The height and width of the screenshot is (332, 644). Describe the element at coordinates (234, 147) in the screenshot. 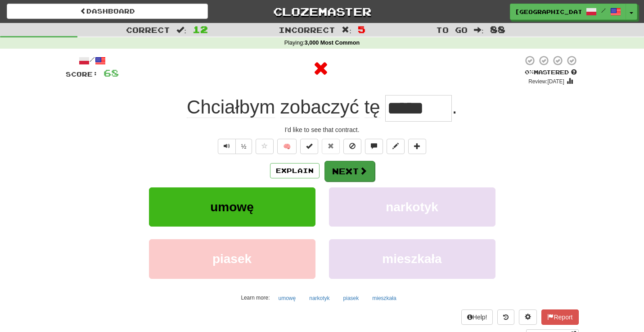

I see `div: Text-to-speech controls` at that location.